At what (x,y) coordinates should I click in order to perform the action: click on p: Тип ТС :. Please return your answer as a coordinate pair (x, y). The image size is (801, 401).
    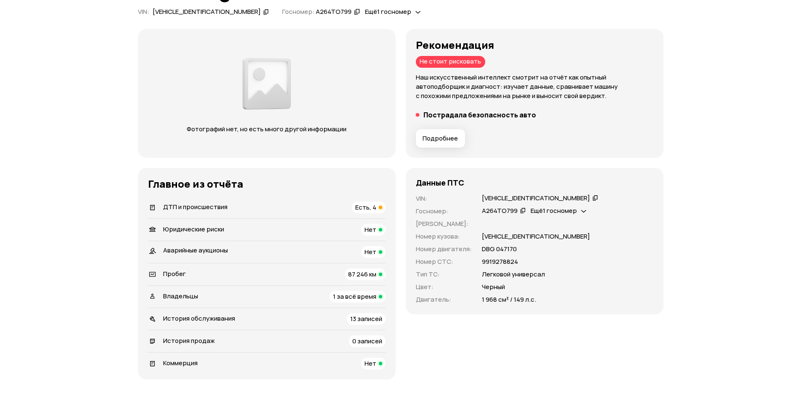
    Looking at the image, I should click on (444, 274).